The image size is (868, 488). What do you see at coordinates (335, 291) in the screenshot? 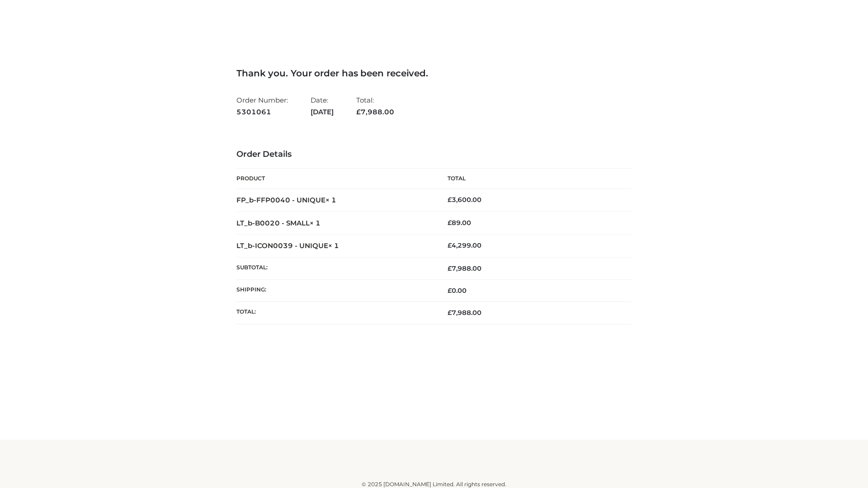
I see `th: Shipping:` at bounding box center [335, 291].